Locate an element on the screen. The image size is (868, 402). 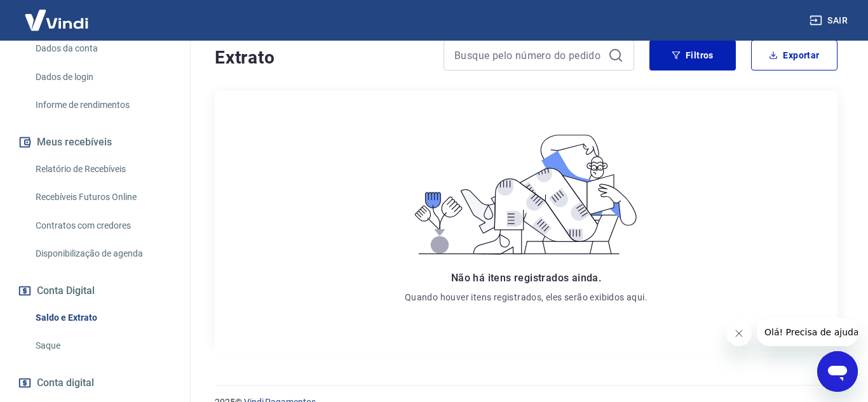
span: Conta digital is located at coordinates (65, 383).